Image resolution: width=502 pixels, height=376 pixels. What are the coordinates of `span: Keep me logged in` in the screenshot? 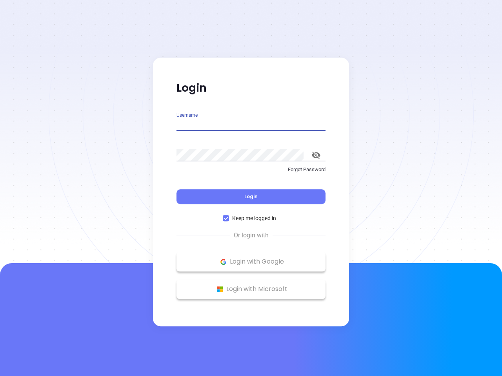 It's located at (254, 218).